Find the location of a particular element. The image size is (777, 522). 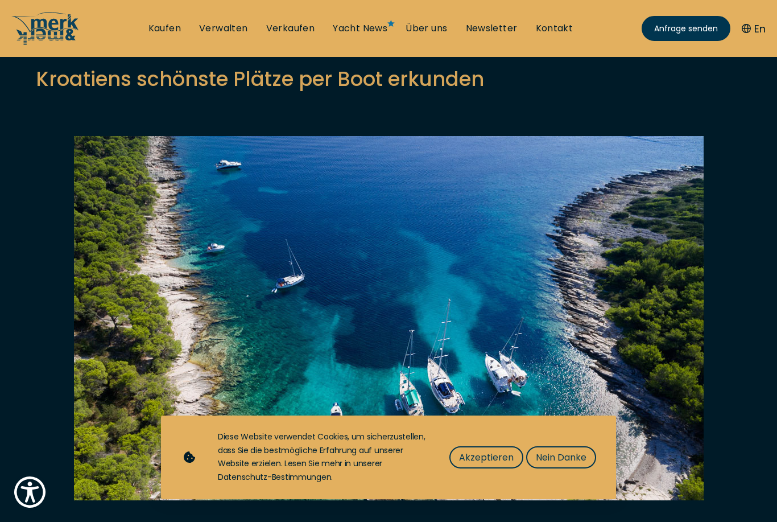

span: Nein Danke is located at coordinates (561, 457).